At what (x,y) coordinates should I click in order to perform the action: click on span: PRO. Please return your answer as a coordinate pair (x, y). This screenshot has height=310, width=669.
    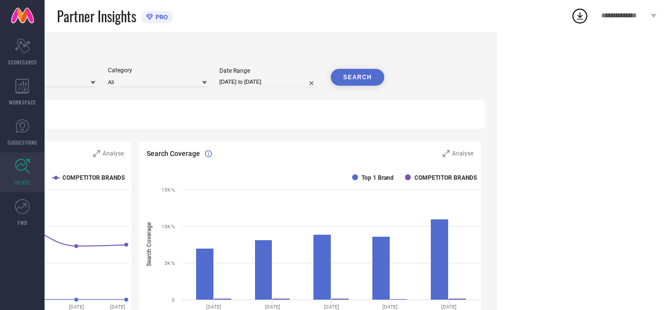
    Looking at the image, I should click on (161, 17).